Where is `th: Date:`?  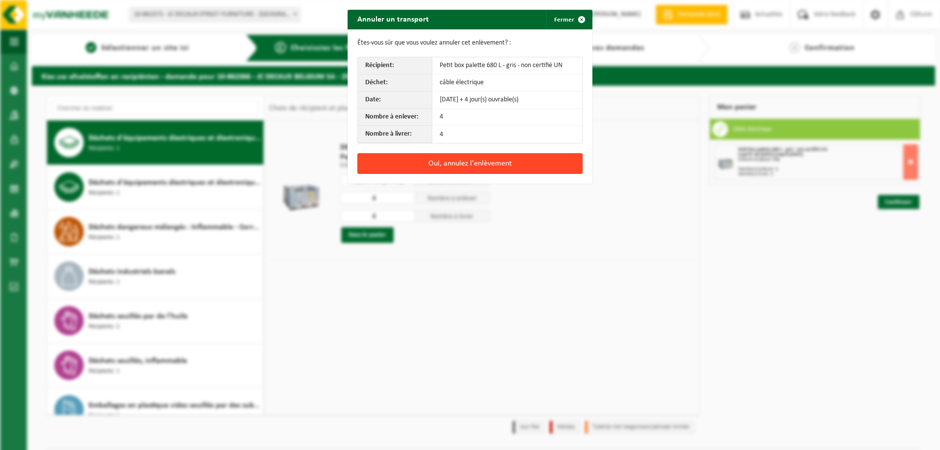 th: Date: is located at coordinates (395, 100).